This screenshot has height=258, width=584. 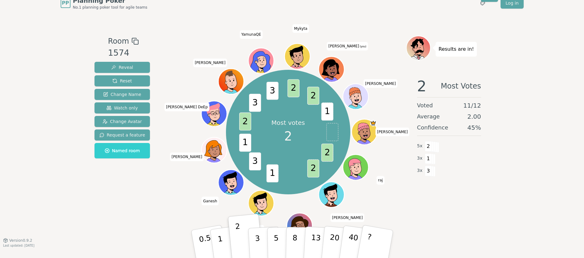 I want to click on span: Reset, so click(x=122, y=81).